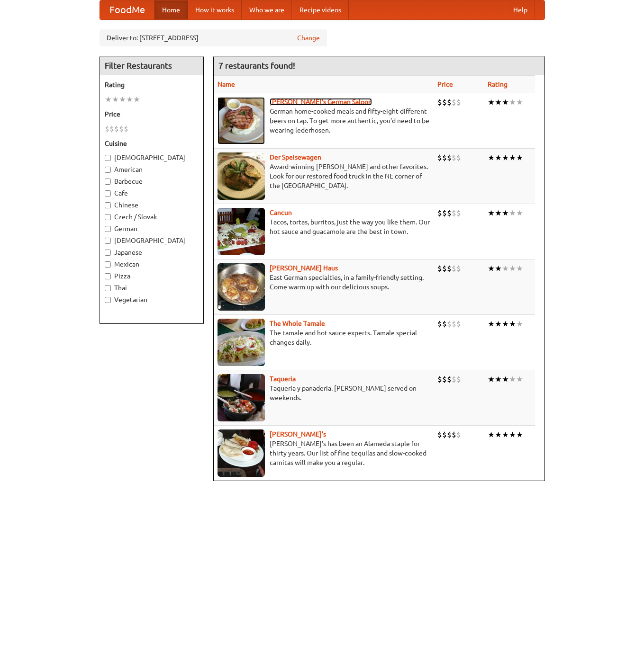 This screenshot has width=644, height=670. Describe the element at coordinates (152, 205) in the screenshot. I see `label: Chinese` at that location.